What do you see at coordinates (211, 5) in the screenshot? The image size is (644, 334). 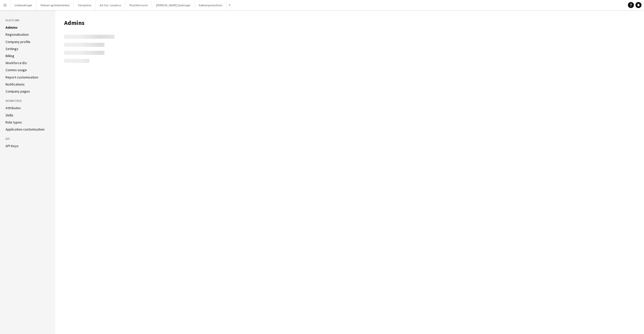 I see `button: Køkkenproduktion` at bounding box center [211, 5].